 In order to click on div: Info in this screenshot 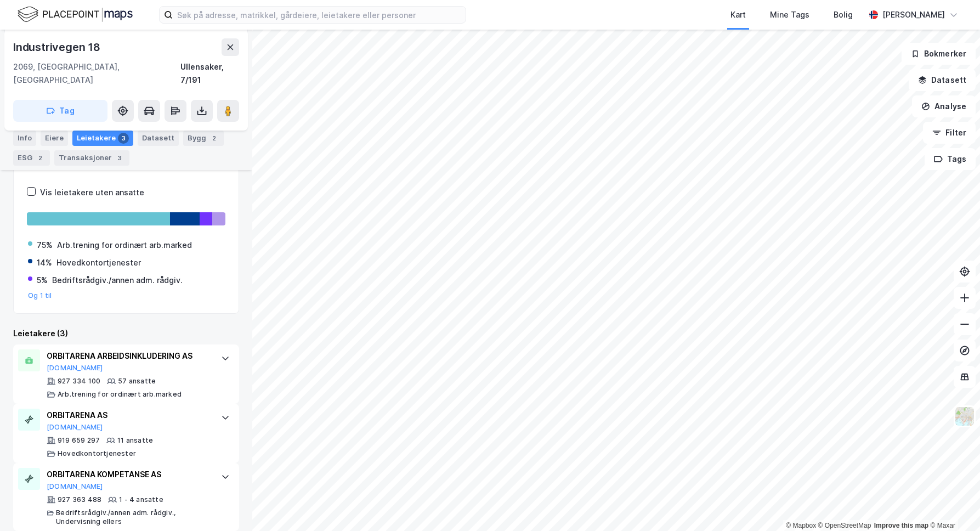, I will do `click(25, 139)`.